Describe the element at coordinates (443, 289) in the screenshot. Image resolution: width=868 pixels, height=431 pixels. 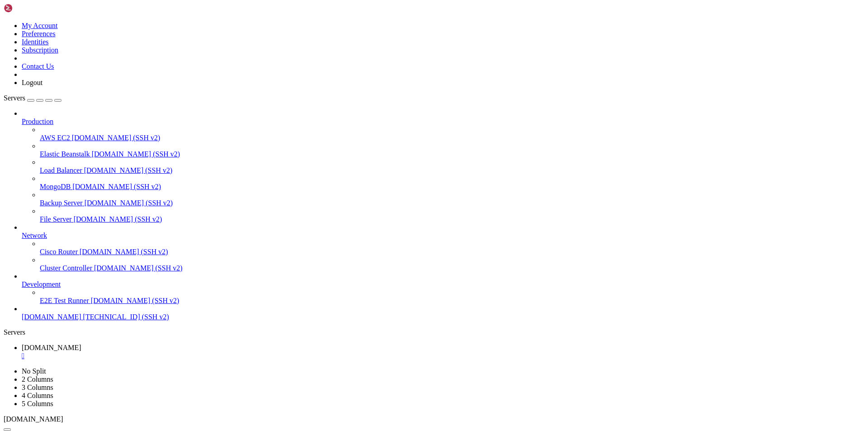
I see `li: Development` at that location.